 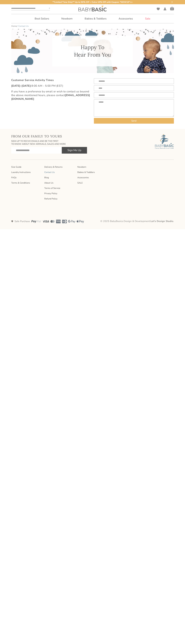 What do you see at coordinates (148, 19) in the screenshot?
I see `a: Sale` at bounding box center [148, 19].